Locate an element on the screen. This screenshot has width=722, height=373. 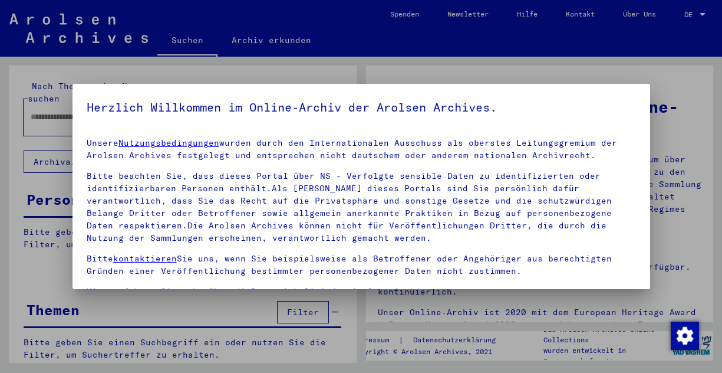
img: Zustimmung ändern is located at coordinates (685, 335).